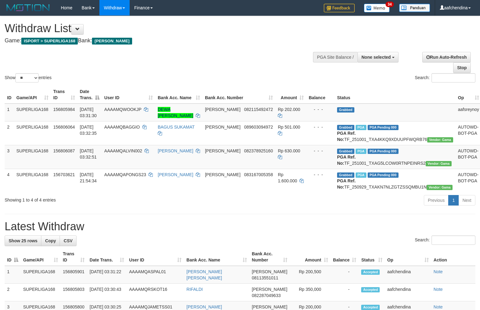 The height and width of the screenshot is (310, 480). What do you see at coordinates (23, 241) in the screenshot?
I see `span: Show 25 rows` at bounding box center [23, 241].